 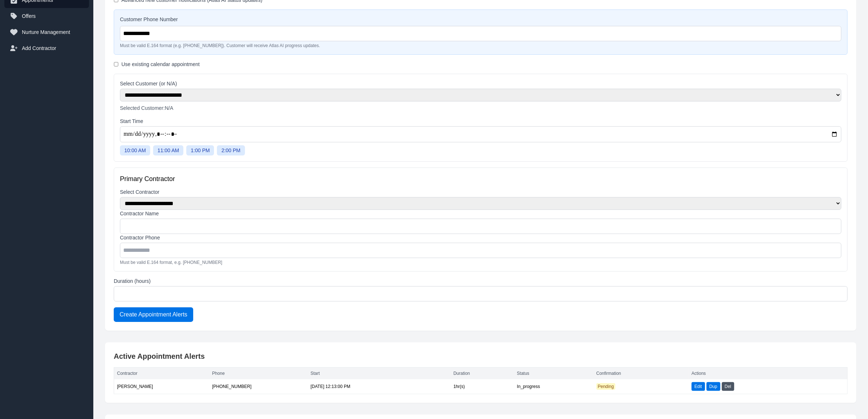 I want to click on th: Confirmation, so click(x=641, y=373).